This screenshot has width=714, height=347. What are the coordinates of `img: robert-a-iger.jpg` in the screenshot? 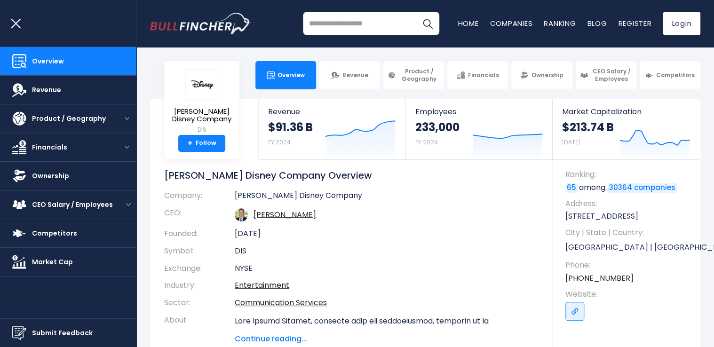 It's located at (241, 215).